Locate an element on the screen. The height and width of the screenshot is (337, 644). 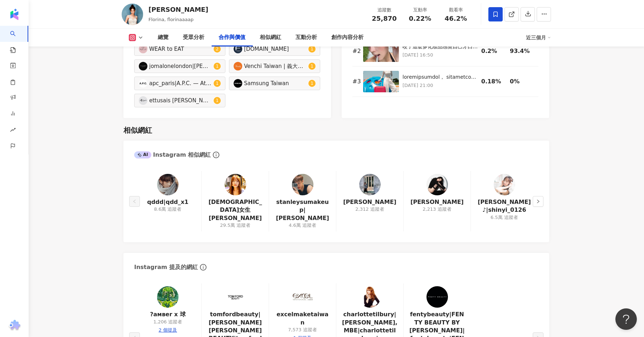
img: 咬了這麼多化妝品感覺自己牙口挺不錯 這支影片有咬到的： 防曬&底妝 @skii #光蘊輕透cc霜 遮瑕 @narsissist @hauslabs 腮紅液 @narsissist #dolcev... is located at coordinates (381, 51).